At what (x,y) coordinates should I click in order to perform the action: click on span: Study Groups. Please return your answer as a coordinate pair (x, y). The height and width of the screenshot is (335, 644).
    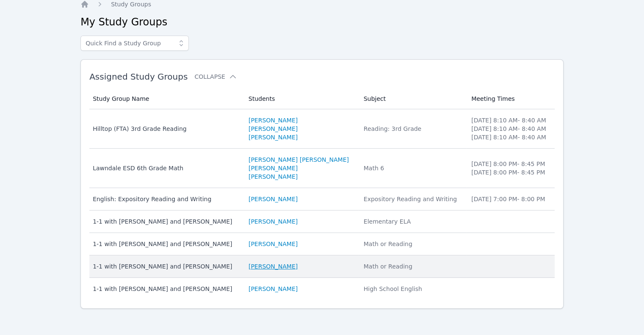
    Looking at the image, I should click on (131, 4).